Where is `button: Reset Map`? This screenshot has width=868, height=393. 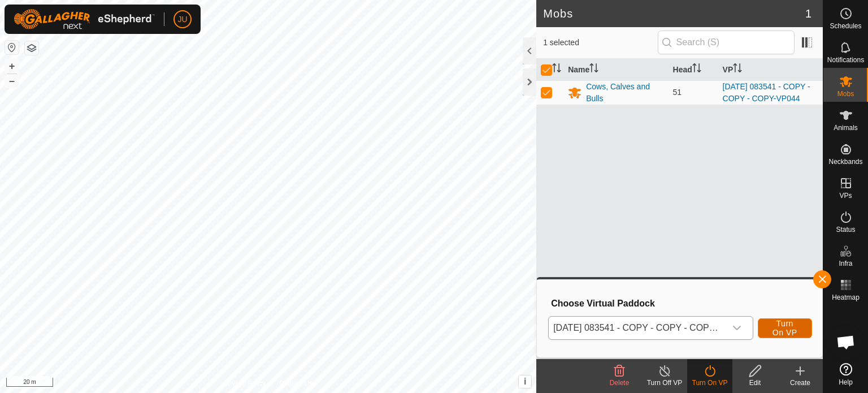
button: Reset Map is located at coordinates (12, 47).